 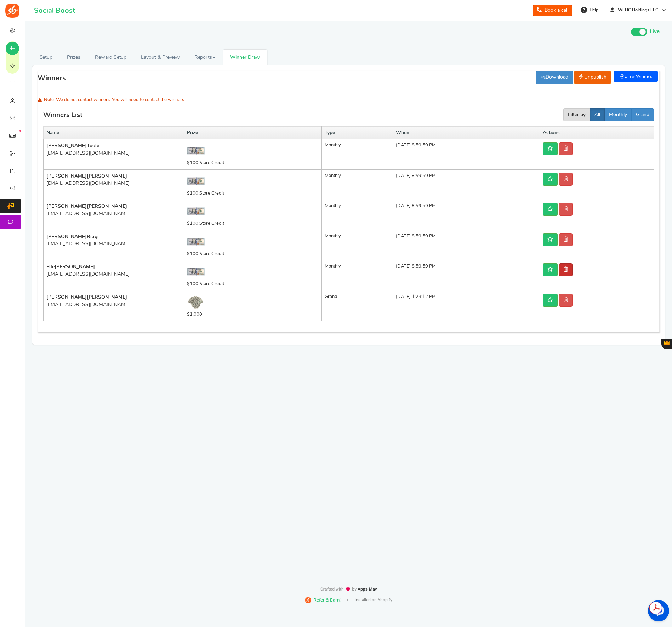 I want to click on a: Book a call, so click(x=552, y=10).